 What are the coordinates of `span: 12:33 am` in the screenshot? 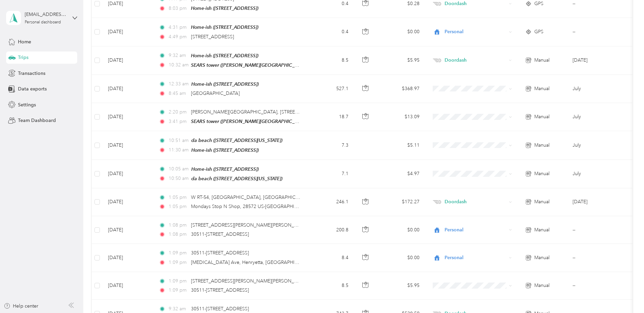 It's located at (178, 84).